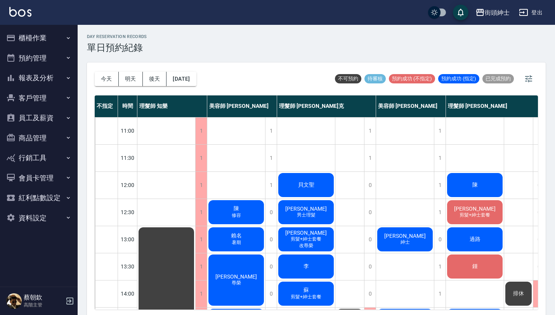  Describe the element at coordinates (39, 178) in the screenshot. I see `button: 會員卡管理` at that location.